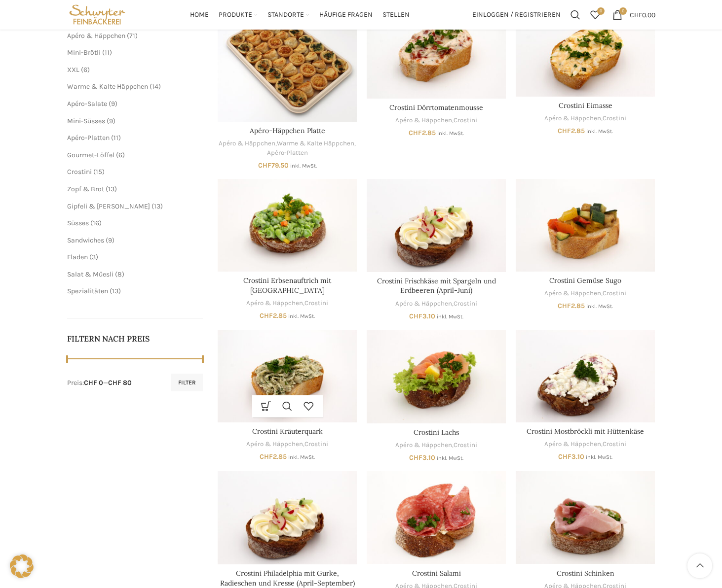 The width and height of the screenshot is (722, 588). What do you see at coordinates (516, 15) in the screenshot?
I see `a: Einloggen / Registrieren` at bounding box center [516, 15].